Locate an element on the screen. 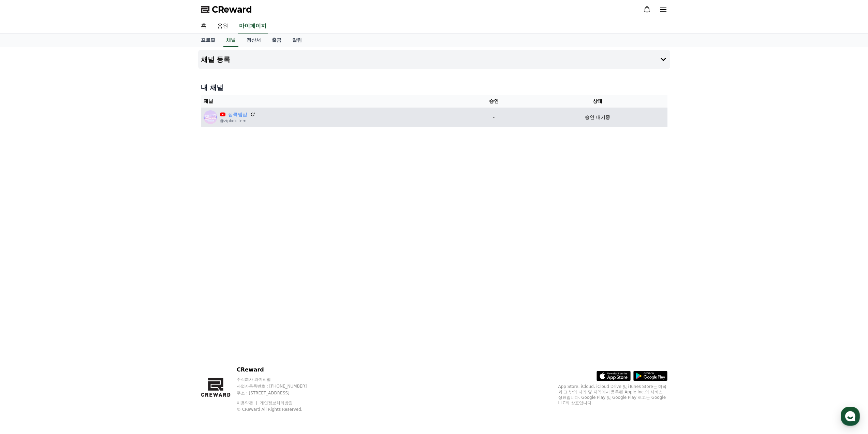 The height and width of the screenshot is (434, 868). span: 설정 is located at coordinates (110, 229).